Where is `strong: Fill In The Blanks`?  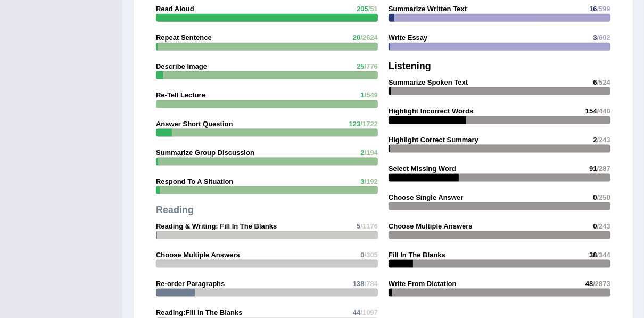
strong: Fill In The Blanks is located at coordinates (417, 255).